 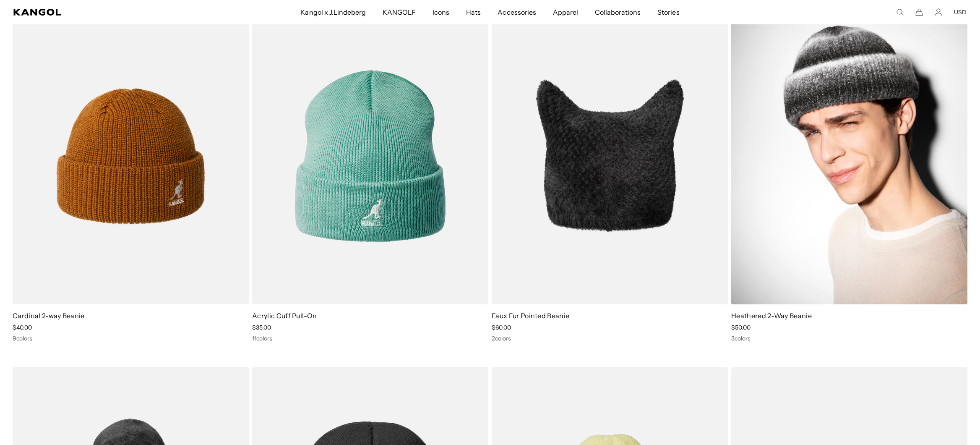 What do you see at coordinates (285, 316) in the screenshot?
I see `a: Acrylic Cuff Pull-On` at bounding box center [285, 316].